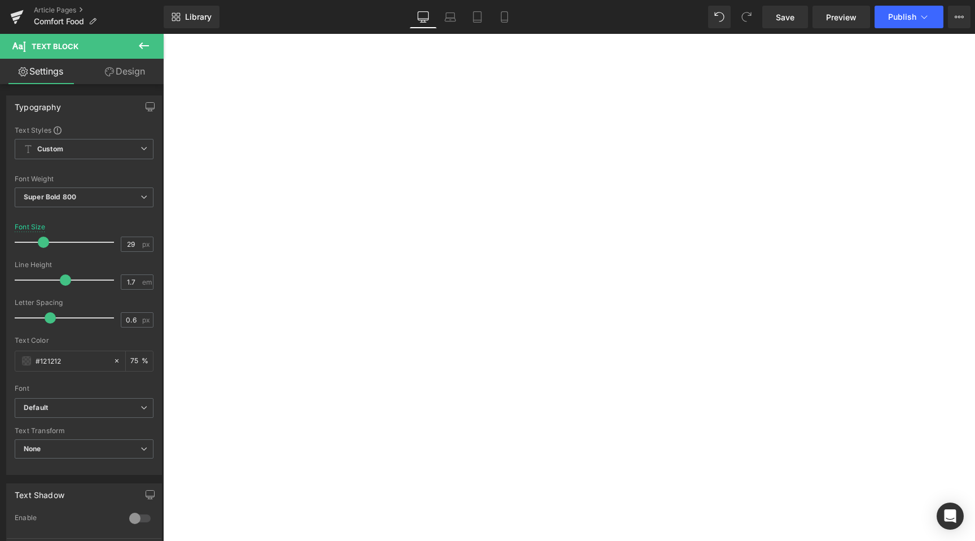 The image size is (975, 541). Describe the element at coordinates (30, 227) in the screenshot. I see `div: Font Size` at that location.